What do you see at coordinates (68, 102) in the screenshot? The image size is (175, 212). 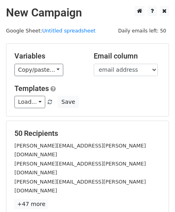 I see `button: Save` at bounding box center [68, 102].